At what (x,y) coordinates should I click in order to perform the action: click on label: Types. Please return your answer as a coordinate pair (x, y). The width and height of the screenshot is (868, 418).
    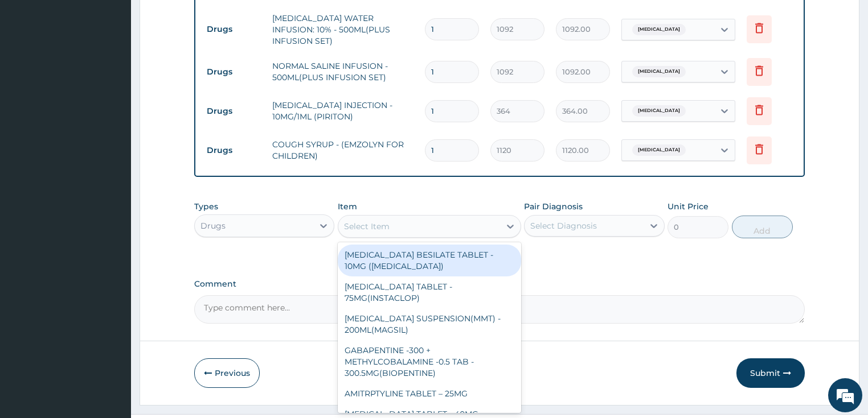
    Looking at the image, I should click on (206, 206).